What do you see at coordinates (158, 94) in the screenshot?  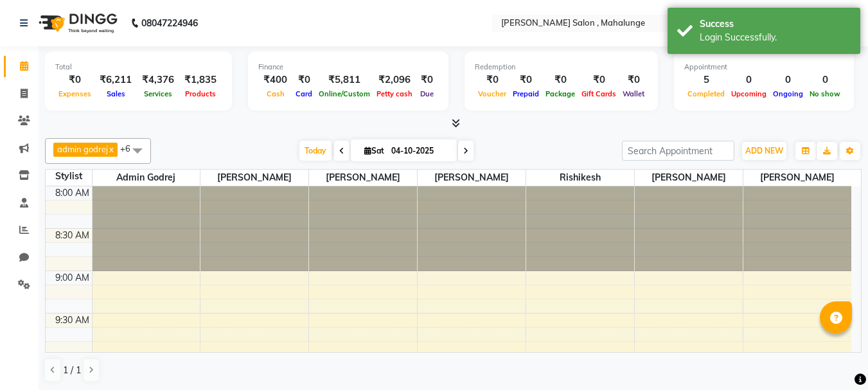 I see `span: Services` at bounding box center [158, 94].